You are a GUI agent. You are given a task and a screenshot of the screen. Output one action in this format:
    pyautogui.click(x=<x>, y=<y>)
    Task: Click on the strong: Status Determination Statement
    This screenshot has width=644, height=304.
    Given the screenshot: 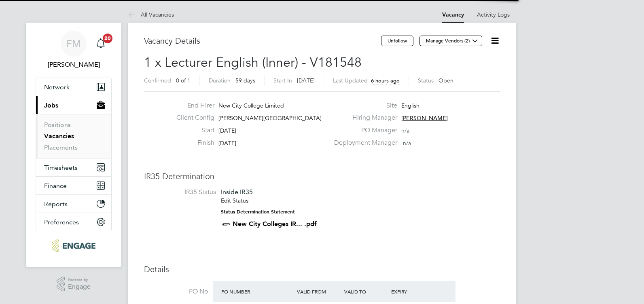 What is the action you would take?
    pyautogui.click(x=258, y=212)
    